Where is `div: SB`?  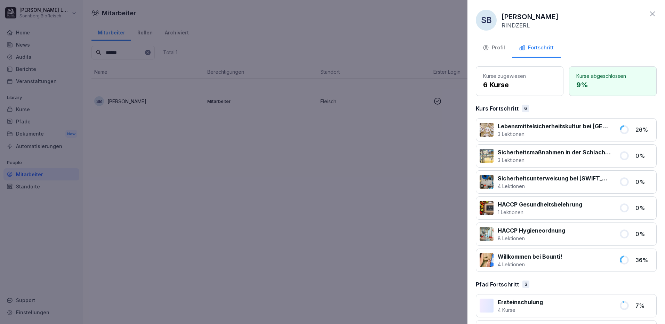
div: SB is located at coordinates (486, 20).